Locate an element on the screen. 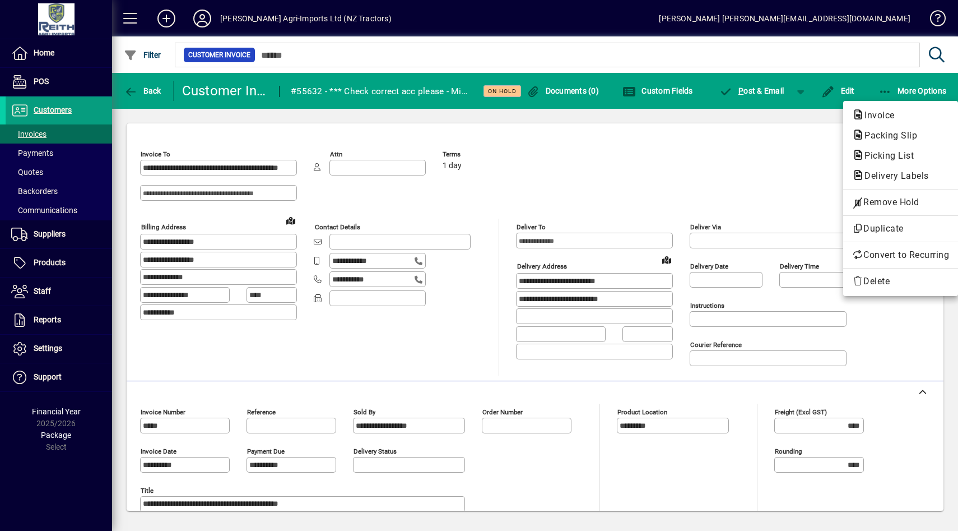 This screenshot has height=531, width=958. span: Convert to Recurring is located at coordinates (900, 255).